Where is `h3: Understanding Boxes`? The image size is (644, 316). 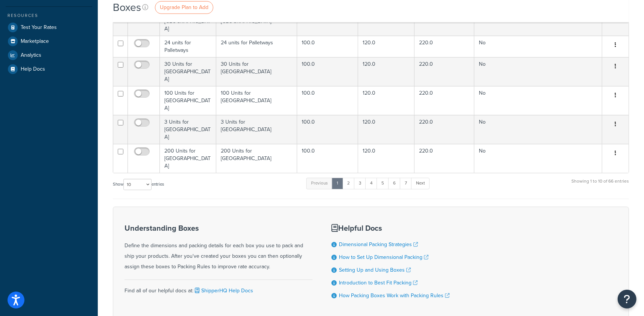 h3: Understanding Boxes is located at coordinates (219, 228).